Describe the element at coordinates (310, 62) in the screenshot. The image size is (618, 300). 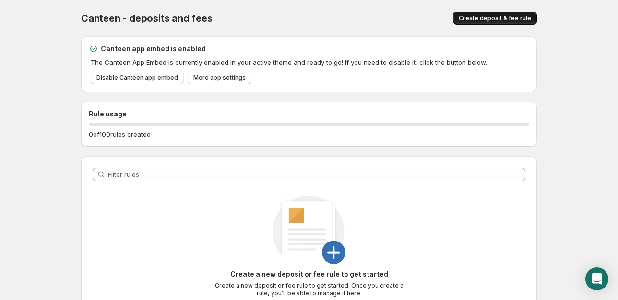
I see `p: The Canteen App Embed is currently enabled in your active theme and ready to go! If you need to d...` at that location.